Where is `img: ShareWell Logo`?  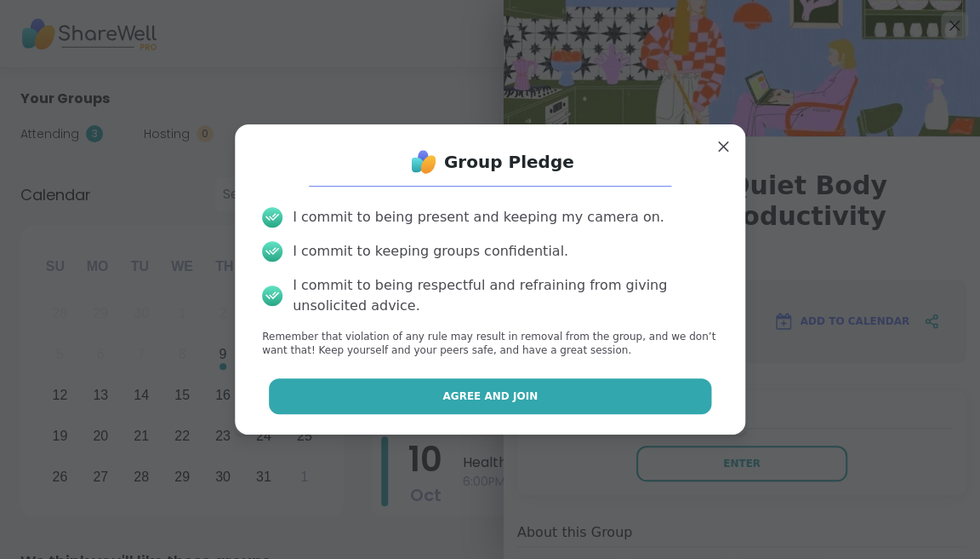
img: ShareWell Logo is located at coordinates (424, 162).